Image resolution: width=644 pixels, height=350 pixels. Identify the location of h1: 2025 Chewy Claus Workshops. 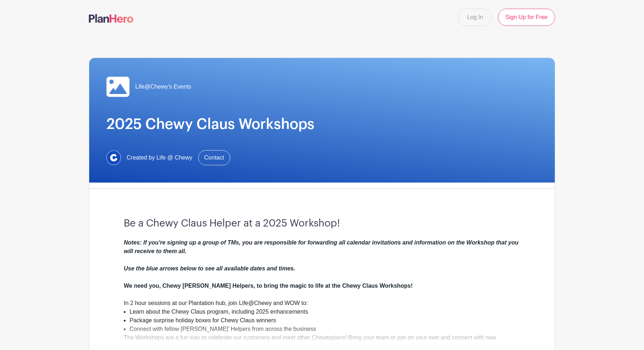
(322, 124).